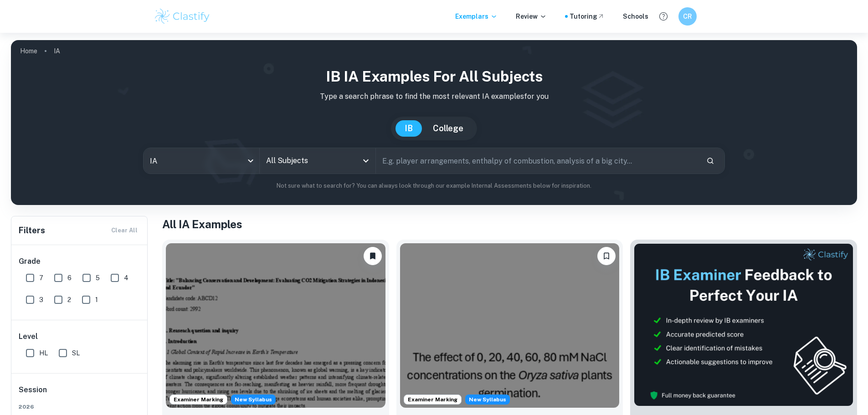 This screenshot has width=868, height=415. I want to click on span: 2, so click(69, 300).